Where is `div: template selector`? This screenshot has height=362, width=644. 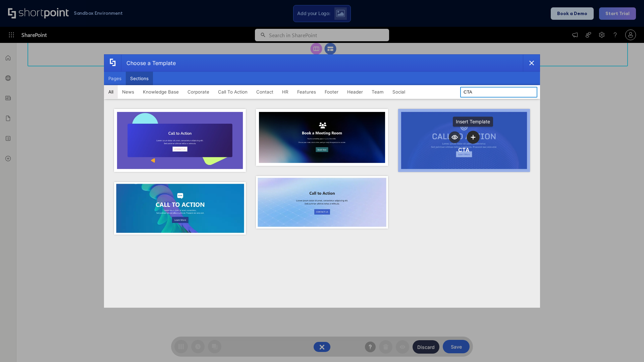
div: template selector is located at coordinates (322, 181).